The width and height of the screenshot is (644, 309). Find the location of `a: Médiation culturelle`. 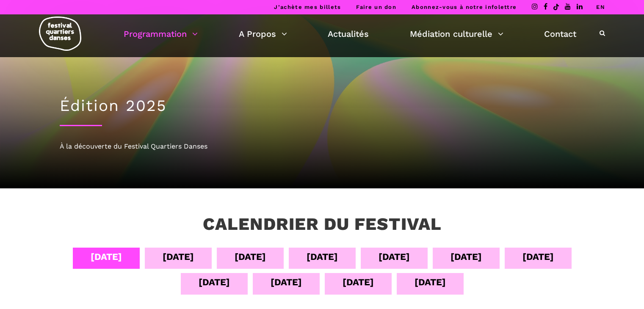

a: Médiation culturelle is located at coordinates (456, 34).